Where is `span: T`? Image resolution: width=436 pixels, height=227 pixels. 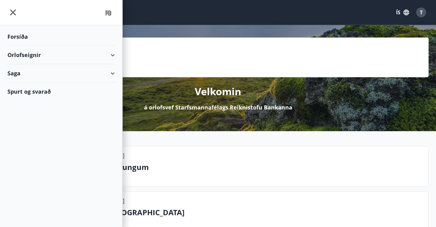
span: T is located at coordinates (421, 12).